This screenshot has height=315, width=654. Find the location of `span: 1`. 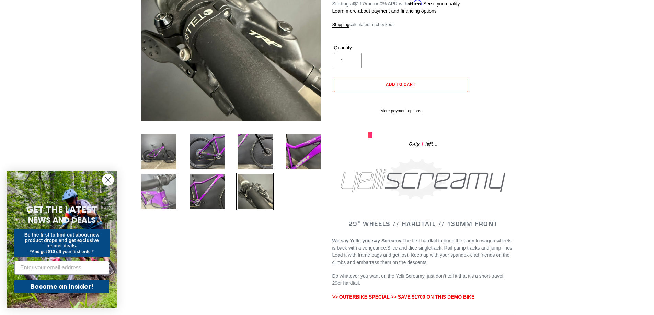

span: 1 is located at coordinates (422, 144).